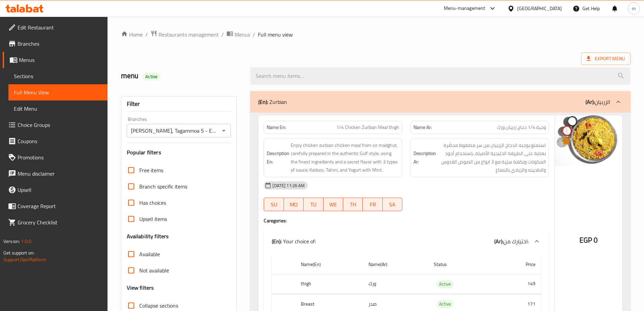 The width and height of the screenshot is (644, 311). Describe the element at coordinates (58, 92) in the screenshot. I see `span: Full Menu View` at that location.